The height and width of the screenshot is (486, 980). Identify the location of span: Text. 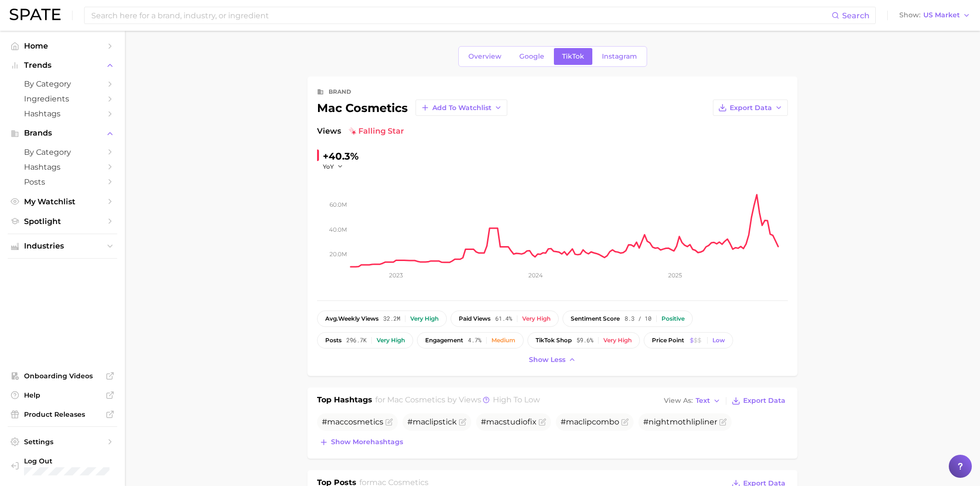
(703, 401).